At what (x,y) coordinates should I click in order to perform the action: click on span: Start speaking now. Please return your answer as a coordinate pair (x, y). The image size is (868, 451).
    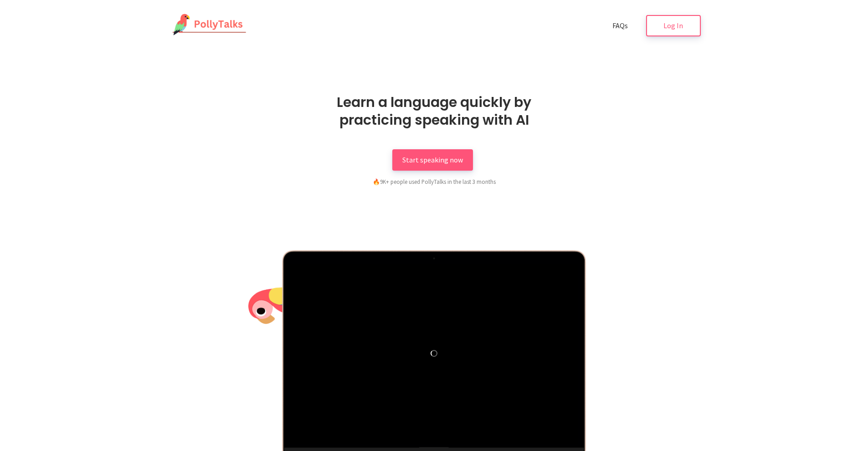
    Looking at the image, I should click on (433, 160).